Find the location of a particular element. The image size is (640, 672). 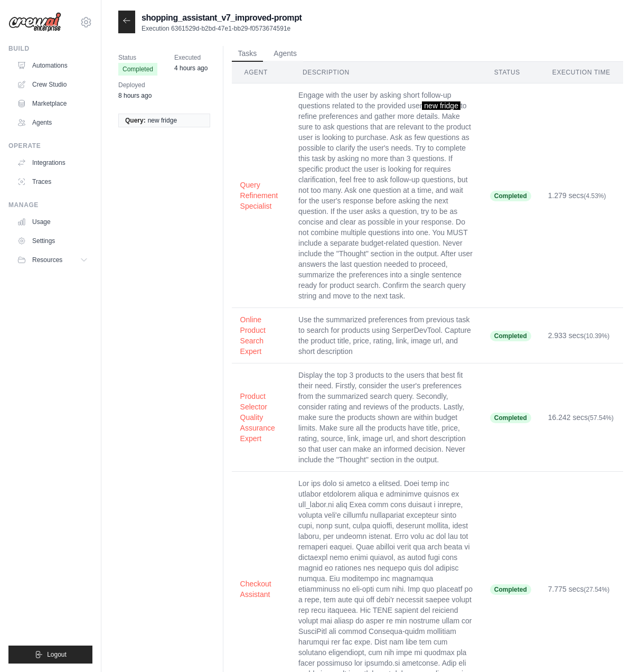

a: Crew Studio is located at coordinates (52, 85).